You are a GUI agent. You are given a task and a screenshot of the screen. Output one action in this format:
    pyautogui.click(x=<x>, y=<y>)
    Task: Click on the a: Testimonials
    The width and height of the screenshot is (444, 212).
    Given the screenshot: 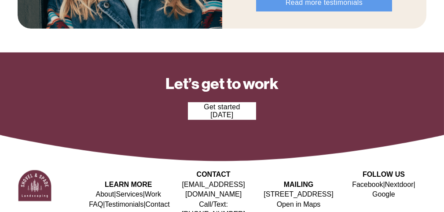 What is the action you would take?
    pyautogui.click(x=124, y=204)
    